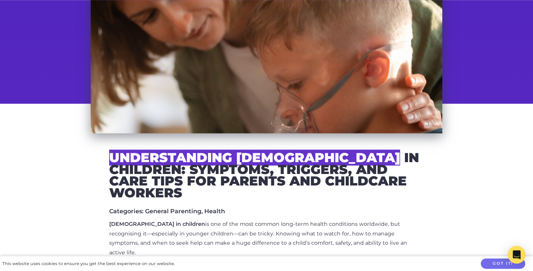 The height and width of the screenshot is (271, 533). I want to click on h5: Categories: General Parenting, Health, so click(266, 211).